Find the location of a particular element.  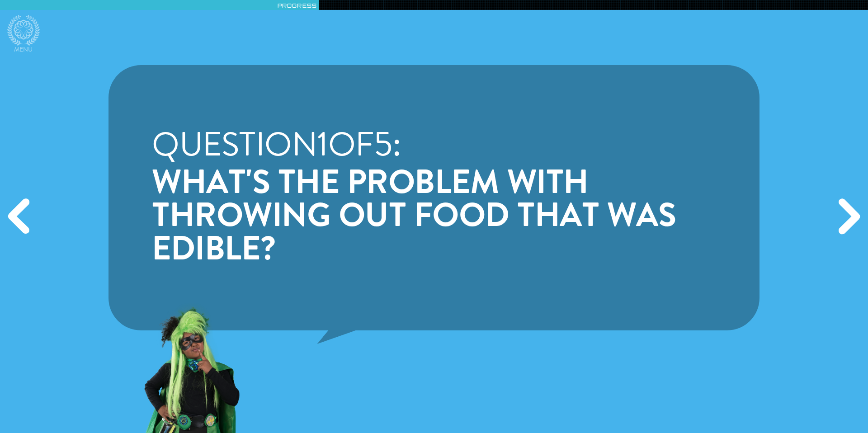

span: 1 is located at coordinates (322, 147).